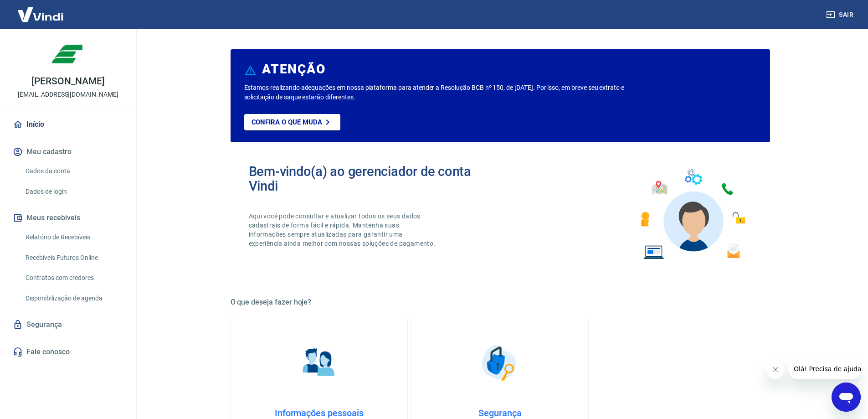  What do you see at coordinates (74, 258) in the screenshot?
I see `a: Recebíveis Futuros Online` at bounding box center [74, 258].